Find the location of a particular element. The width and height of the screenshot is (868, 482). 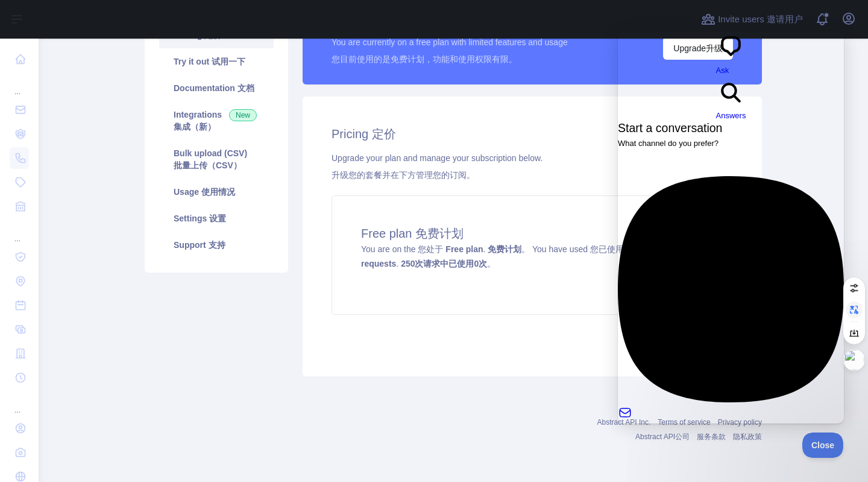

a: Documentation 文档 is located at coordinates (216, 88).